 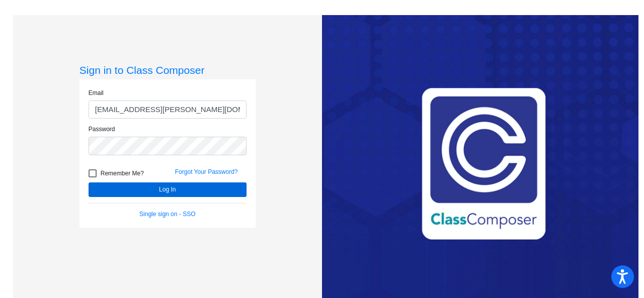 What do you see at coordinates (96, 93) in the screenshot?
I see `label: Email` at bounding box center [96, 93].